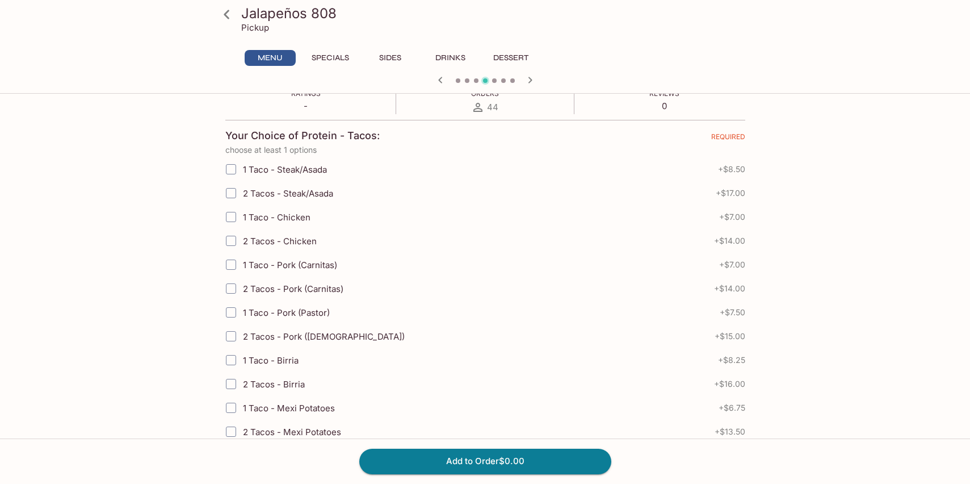 This screenshot has width=970, height=484. What do you see at coordinates (493, 107) in the screenshot?
I see `span: 44` at bounding box center [493, 107].